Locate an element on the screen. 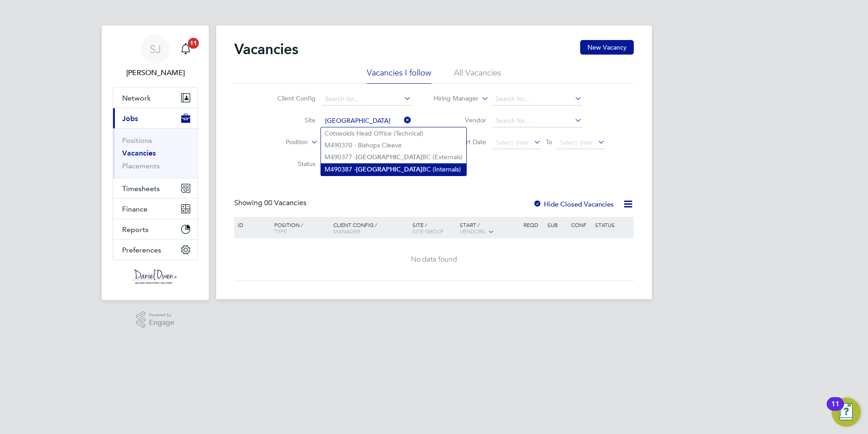 The width and height of the screenshot is (868, 434). span: Vendors is located at coordinates (473, 231).